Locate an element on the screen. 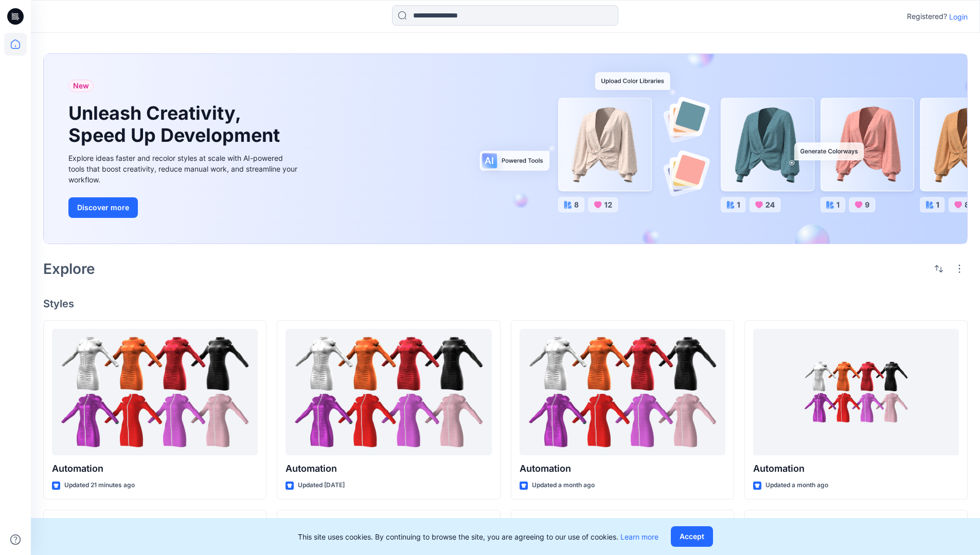 This screenshot has height=555, width=980. a: Discover more is located at coordinates (184, 208).